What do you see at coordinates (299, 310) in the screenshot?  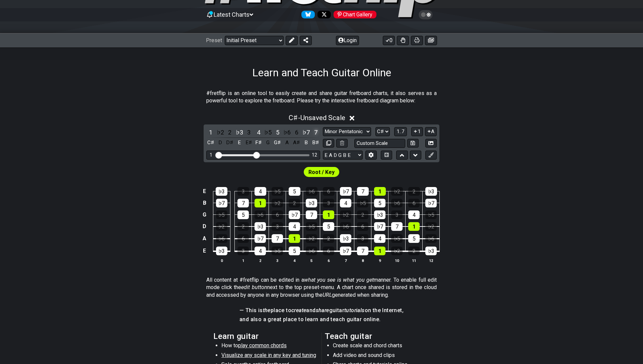 I see `em: create` at bounding box center [299, 310].